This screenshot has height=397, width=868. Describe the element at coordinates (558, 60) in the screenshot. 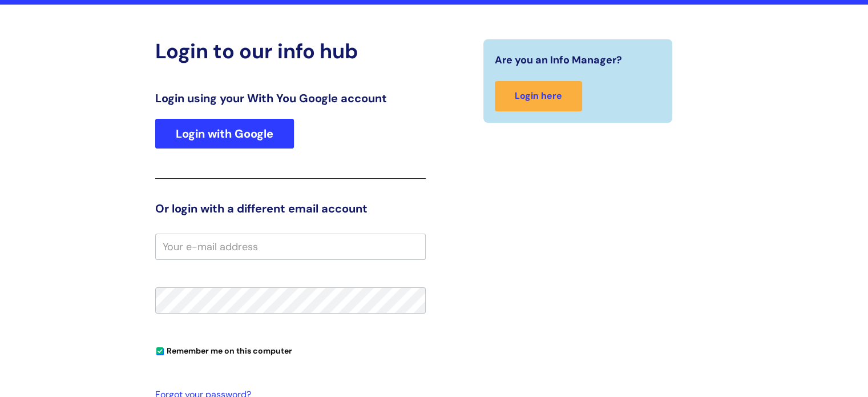

I see `span: Are you an Info Manager?` at that location.